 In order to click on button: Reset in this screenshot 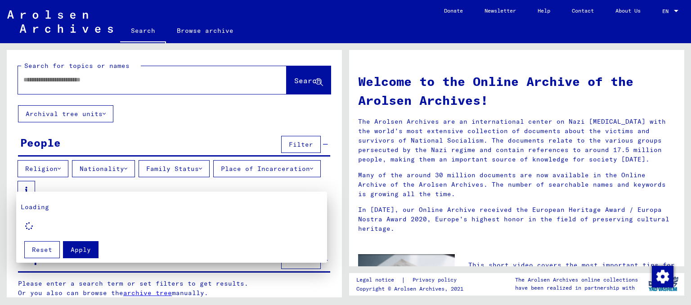, I will do `click(42, 249)`.